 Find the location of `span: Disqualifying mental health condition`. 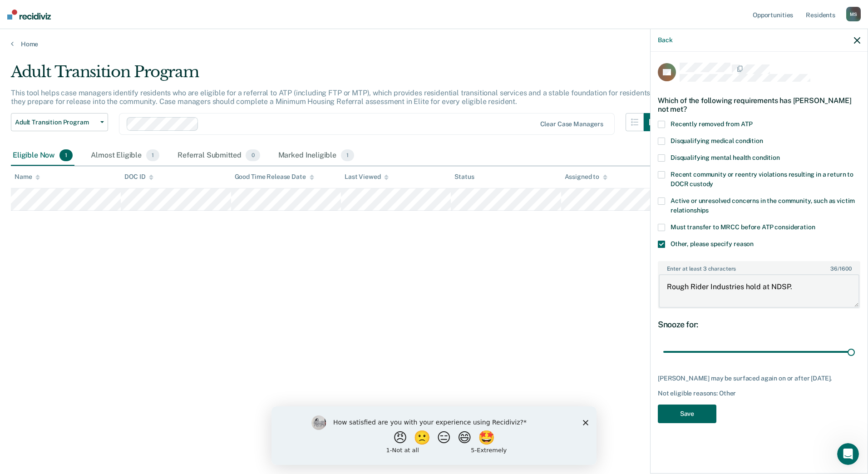

span: Disqualifying mental health condition is located at coordinates (725, 158).